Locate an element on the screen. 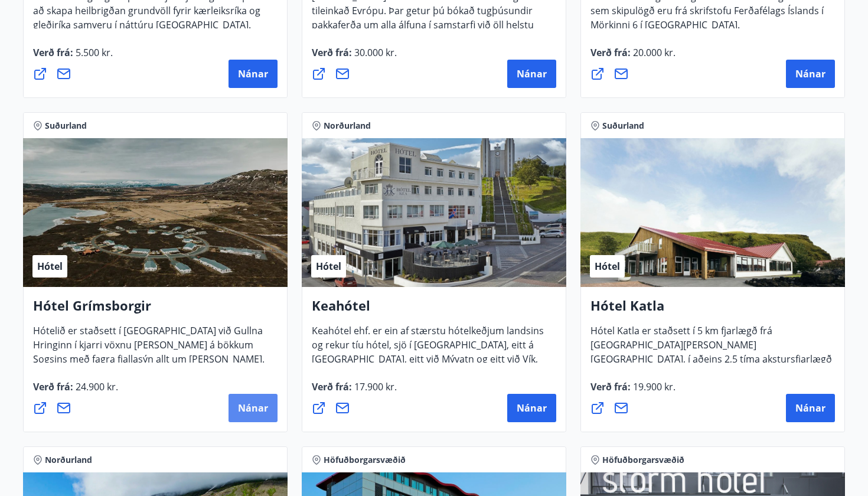 The height and width of the screenshot is (496, 868). span: 17.900 kr. is located at coordinates (375, 387).